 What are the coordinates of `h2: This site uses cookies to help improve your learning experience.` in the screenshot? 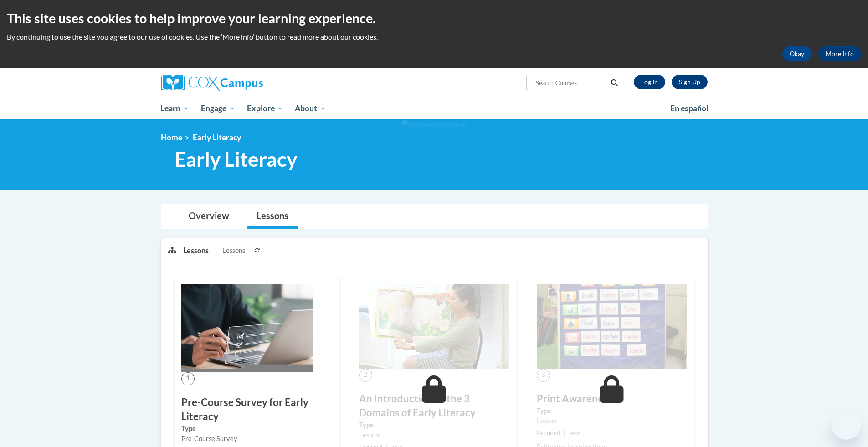 It's located at (434, 18).